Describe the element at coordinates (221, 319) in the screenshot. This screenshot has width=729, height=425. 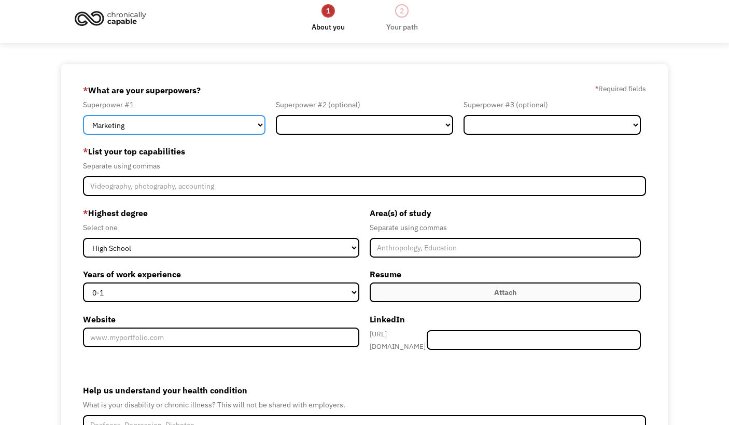
I see `label: Website` at that location.